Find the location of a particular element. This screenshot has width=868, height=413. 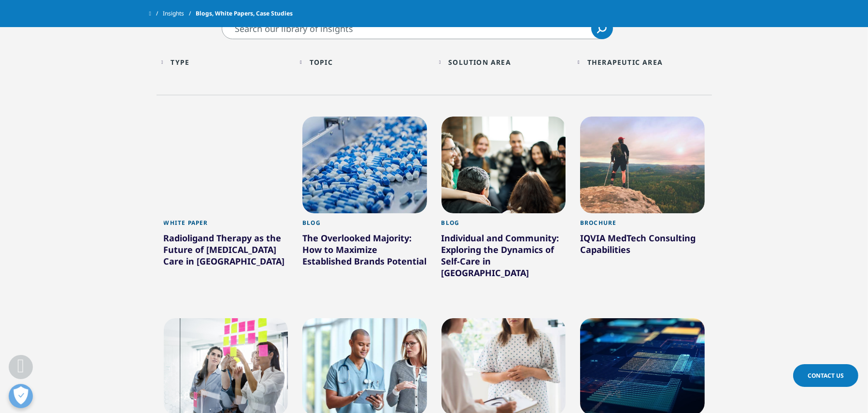

div: Topic facet. is located at coordinates (322, 62).